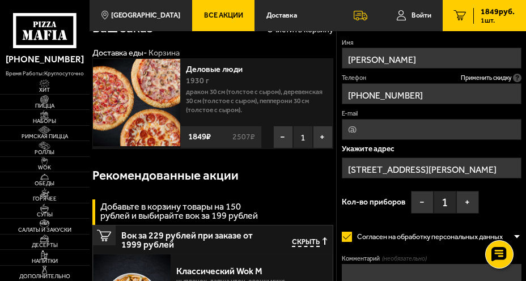 The image size is (526, 281). Describe the element at coordinates (165, 176) in the screenshot. I see `h3: Рекомендованные акции` at that location.